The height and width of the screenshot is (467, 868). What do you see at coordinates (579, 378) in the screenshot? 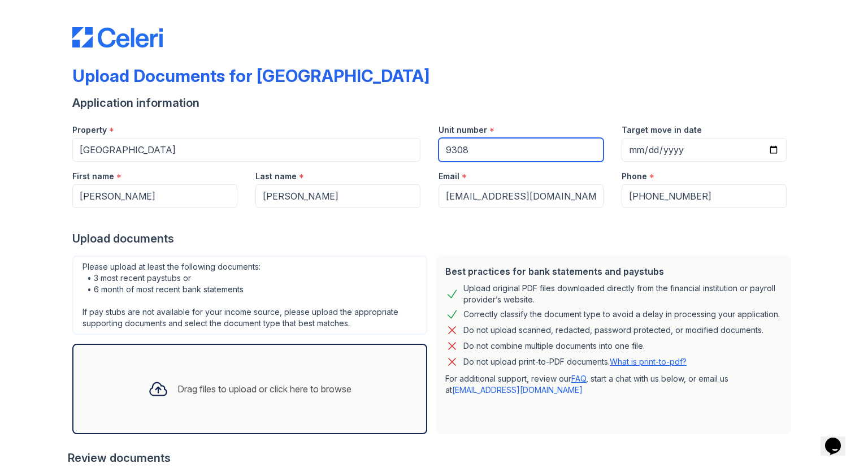
I see `a: FAQ` at bounding box center [579, 378].